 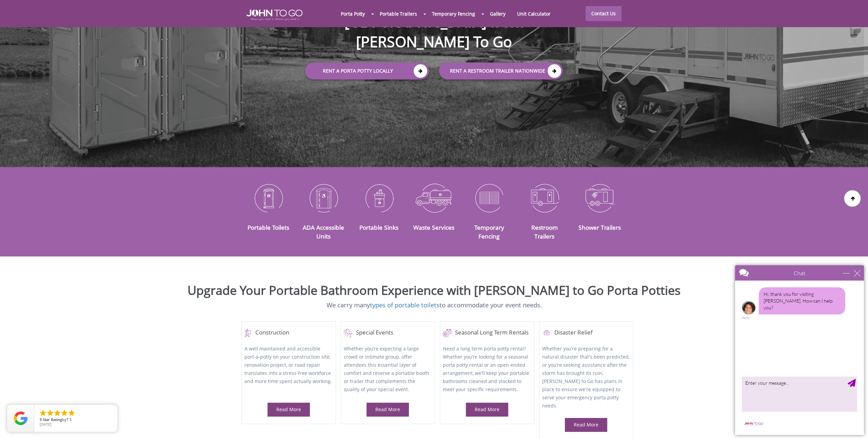 What do you see at coordinates (379, 198) in the screenshot?
I see `img: Portable-Sinks-icon_N.png` at bounding box center [379, 198].